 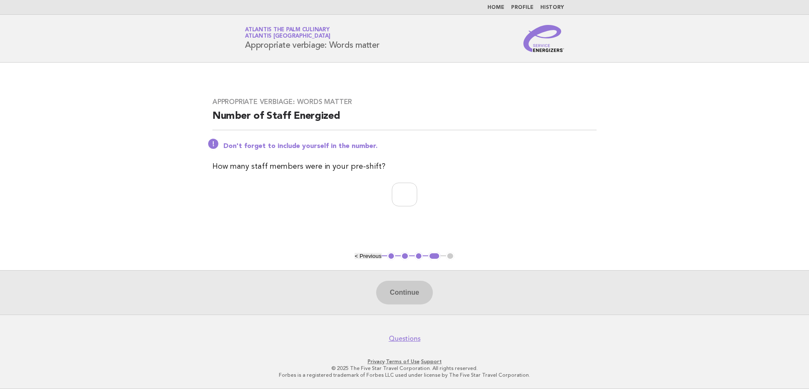 What do you see at coordinates (404, 339) in the screenshot?
I see `a: Questions` at bounding box center [404, 339].